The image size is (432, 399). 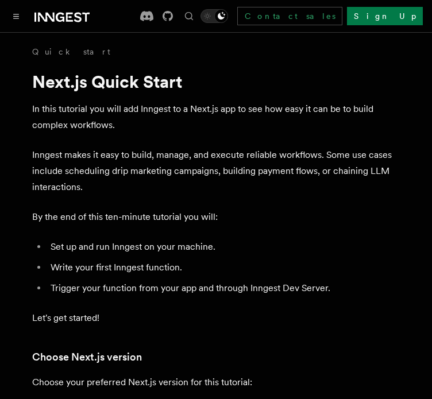 What do you see at coordinates (216, 217) in the screenshot?
I see `p: By the end of this ten-minute tutorial you will:` at bounding box center [216, 217].